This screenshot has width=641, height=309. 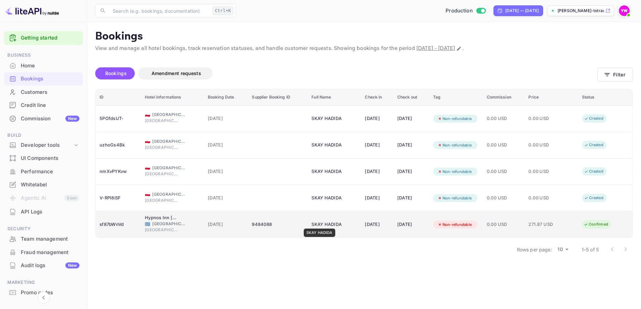 I want to click on a: Bookings, so click(x=43, y=79).